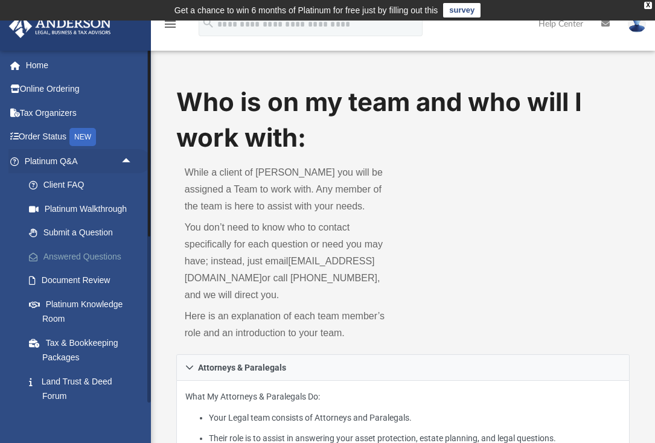 The height and width of the screenshot is (443, 655). Describe the element at coordinates (133, 161) in the screenshot. I see `span: arrow_drop_up` at that location.